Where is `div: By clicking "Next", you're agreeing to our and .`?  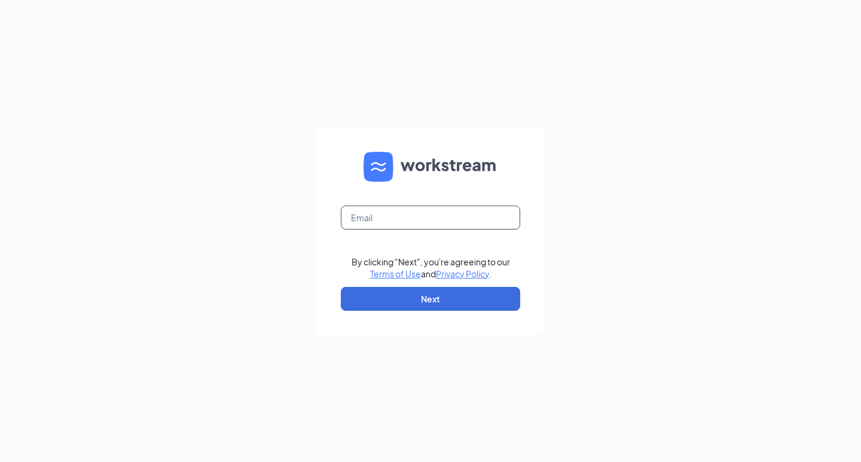
div: By clicking "Next", you're agreeing to our and . is located at coordinates (431, 268).